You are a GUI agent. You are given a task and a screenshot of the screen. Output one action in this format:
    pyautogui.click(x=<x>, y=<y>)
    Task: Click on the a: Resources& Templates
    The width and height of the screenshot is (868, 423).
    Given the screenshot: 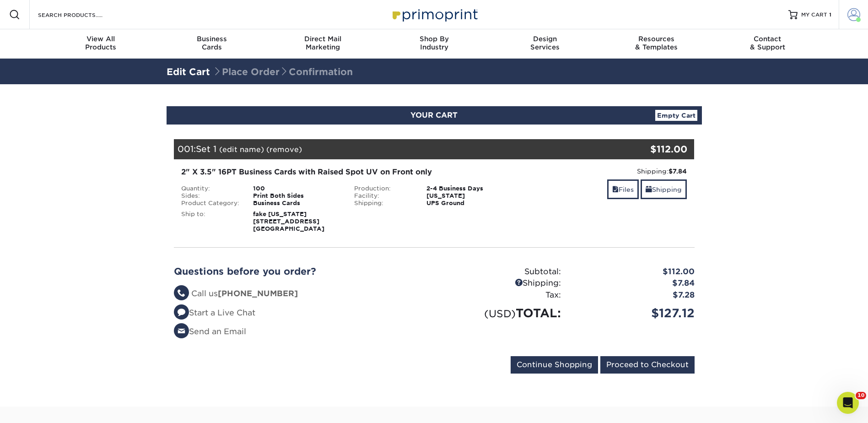 What is the action you would take?
    pyautogui.click(x=657, y=44)
    